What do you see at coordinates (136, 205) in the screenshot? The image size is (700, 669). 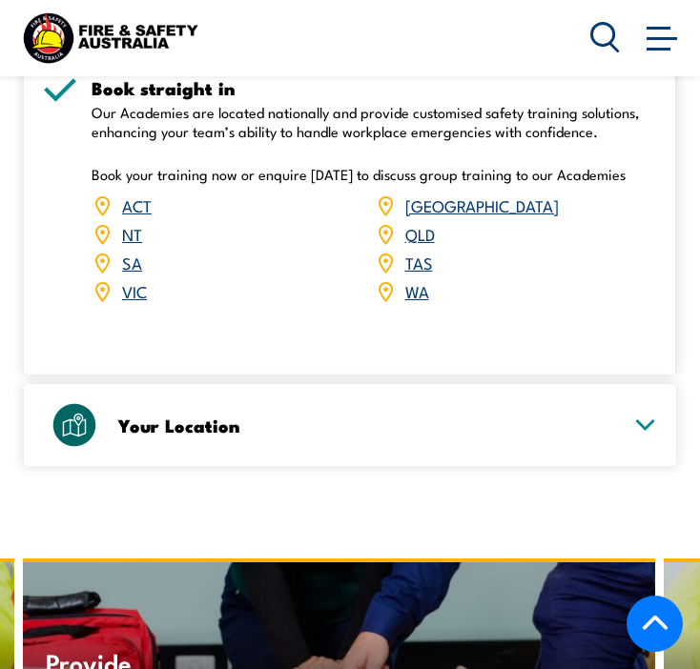 I see `a: ACT` at bounding box center [136, 205].